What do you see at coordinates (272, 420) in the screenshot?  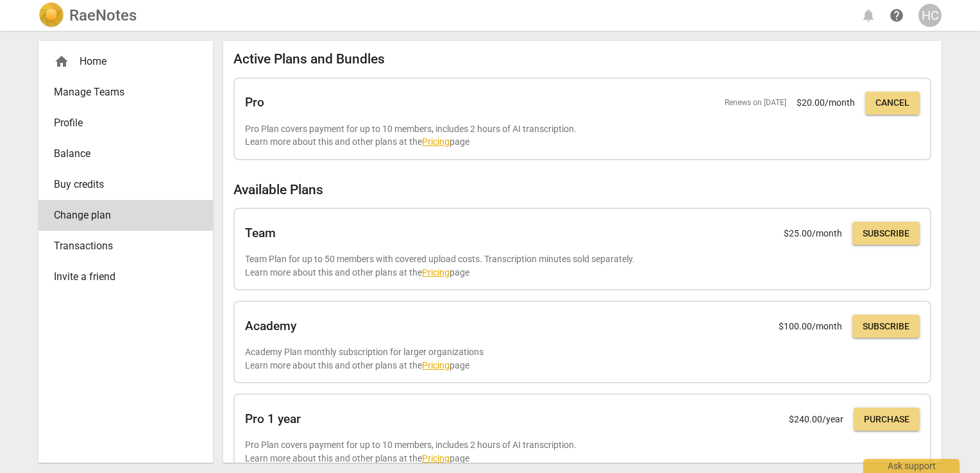 I see `h2: Pro 1 year` at bounding box center [272, 420].